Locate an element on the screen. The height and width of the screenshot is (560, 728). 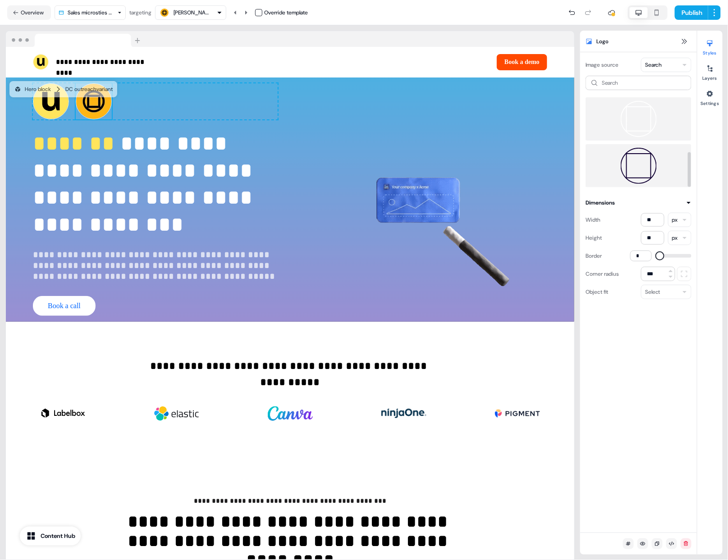
button: Book a demo is located at coordinates (522, 62).